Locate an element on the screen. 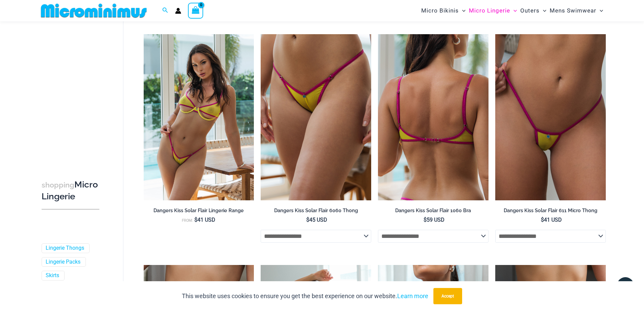  span: Micro Bikinis is located at coordinates (440, 11).